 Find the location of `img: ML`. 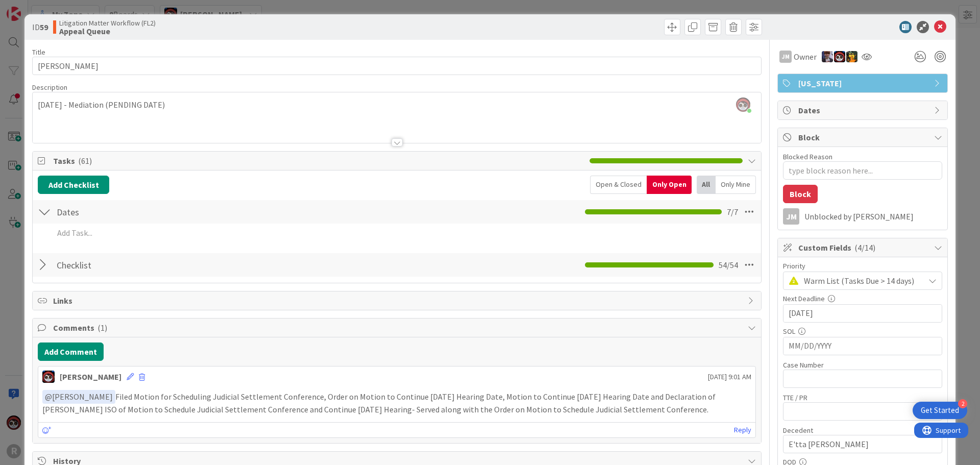

img: ML is located at coordinates (828, 56).